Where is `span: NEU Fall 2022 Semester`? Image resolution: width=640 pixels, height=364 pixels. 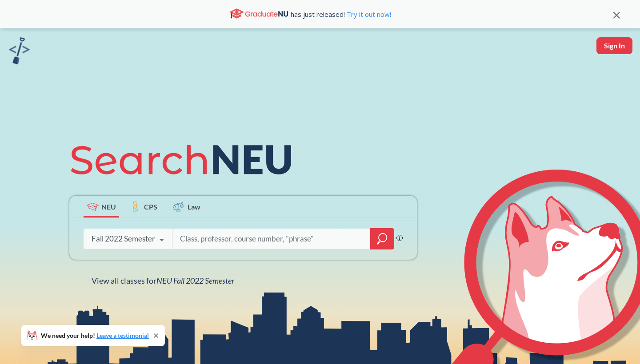
span: NEU Fall 2022 Semester is located at coordinates (195, 281).